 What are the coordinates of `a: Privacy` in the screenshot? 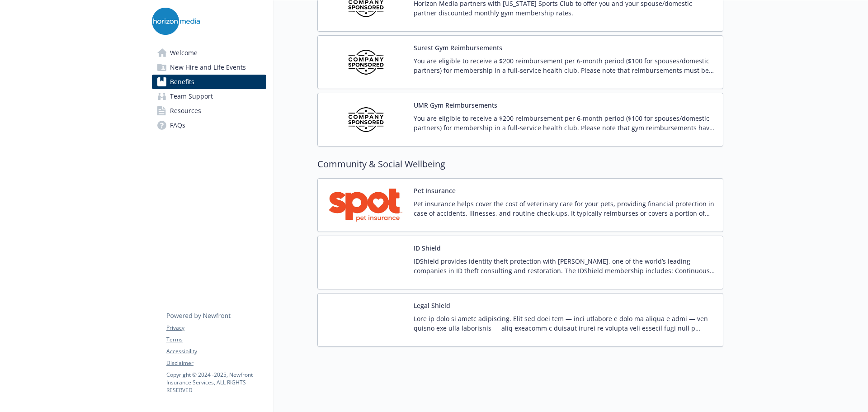 It's located at (216, 327).